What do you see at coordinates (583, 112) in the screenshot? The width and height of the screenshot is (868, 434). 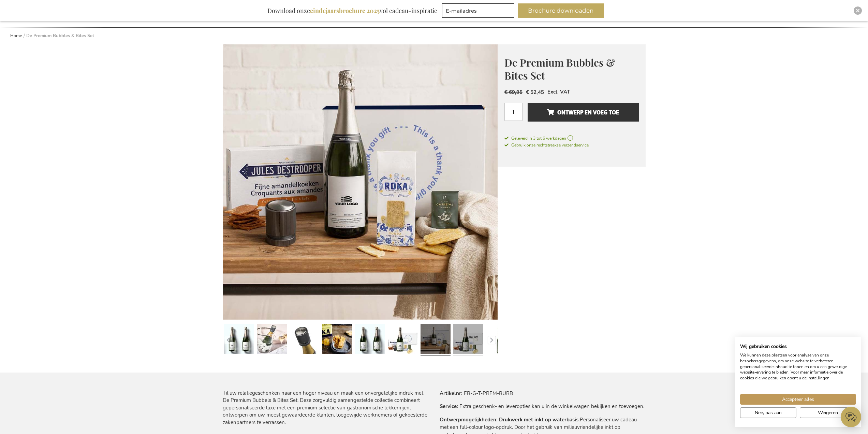 I see `span: Ontwerp en voeg toe` at bounding box center [583, 112].